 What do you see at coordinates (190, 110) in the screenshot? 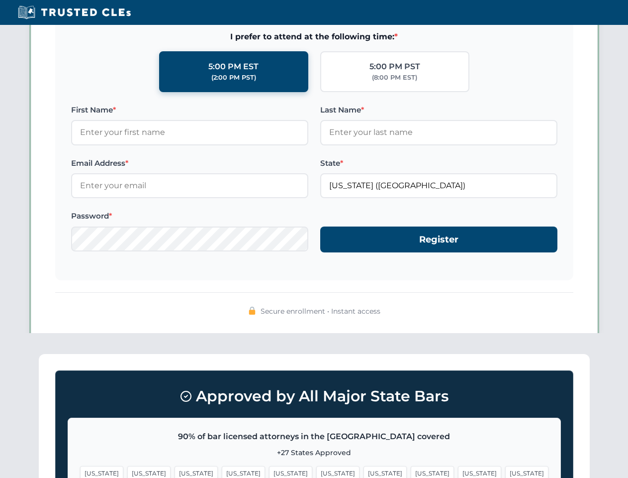
I see `label: First Name` at bounding box center [190, 110].